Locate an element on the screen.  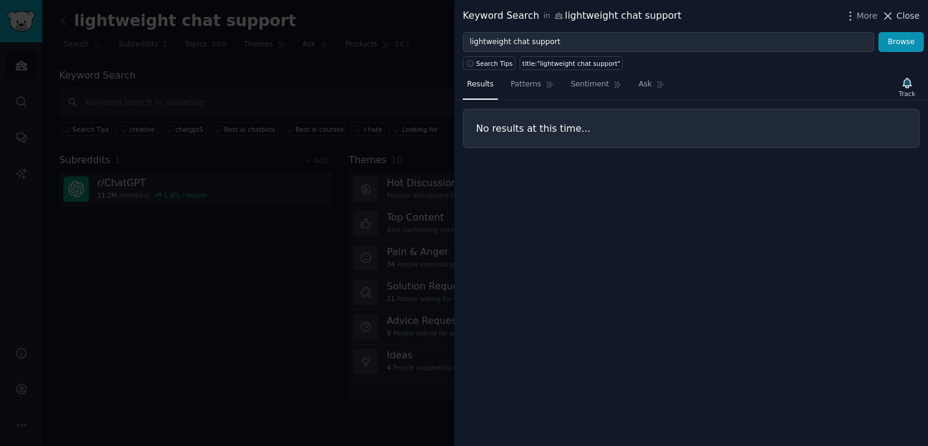
span: Search Tips is located at coordinates (494, 63).